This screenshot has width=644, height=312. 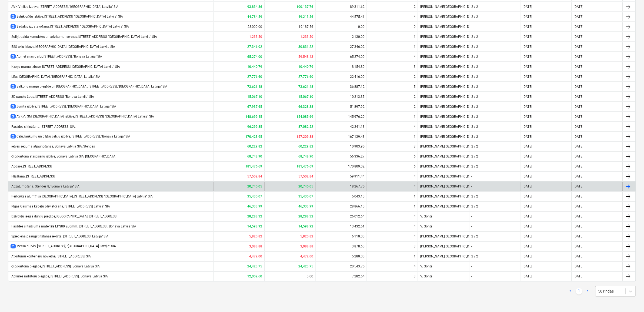 What do you see at coordinates (341, 87) in the screenshot?
I see `div: 36,887.12` at bounding box center [341, 87].